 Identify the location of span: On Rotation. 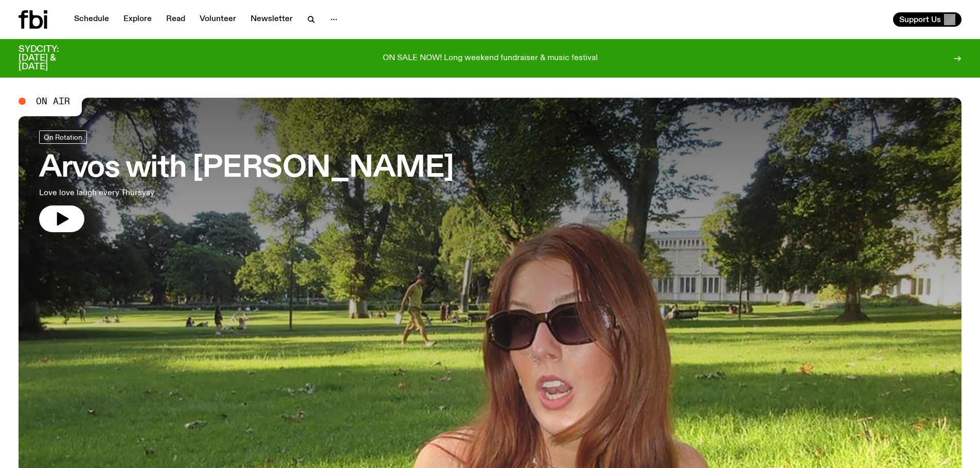
(63, 136).